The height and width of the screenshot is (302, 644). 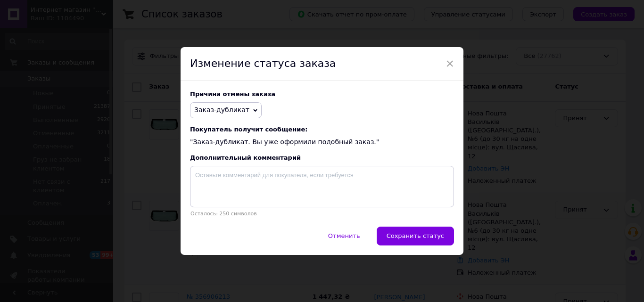 I want to click on span: Заказ-дубликат, so click(x=221, y=109).